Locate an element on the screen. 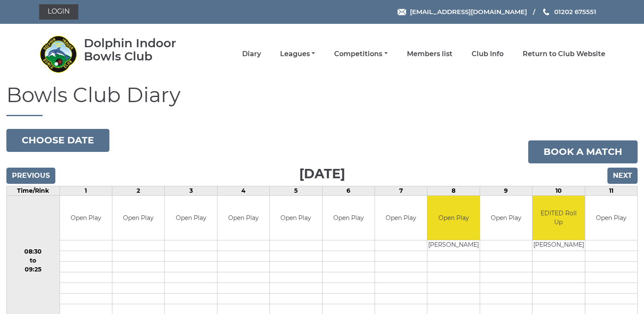  td: 1 is located at coordinates (86, 190).